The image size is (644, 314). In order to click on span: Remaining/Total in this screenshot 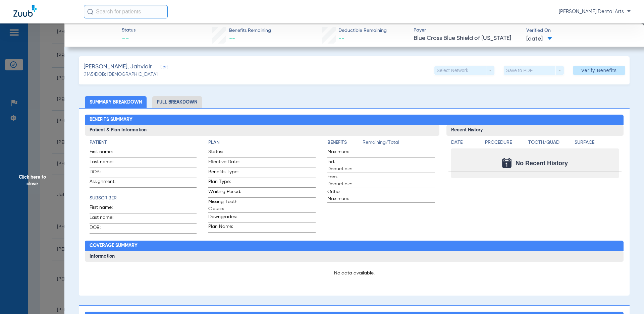, I will do `click(398, 144)`.